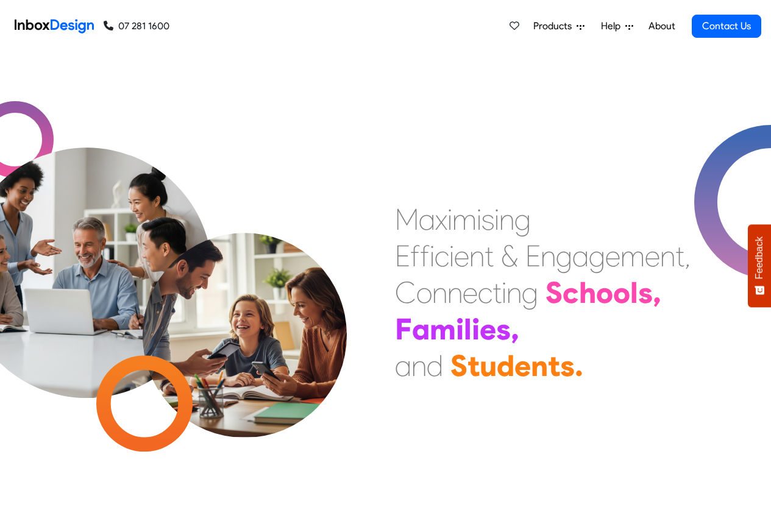 The image size is (771, 532). Describe the element at coordinates (726, 26) in the screenshot. I see `a: Contact Us` at that location.